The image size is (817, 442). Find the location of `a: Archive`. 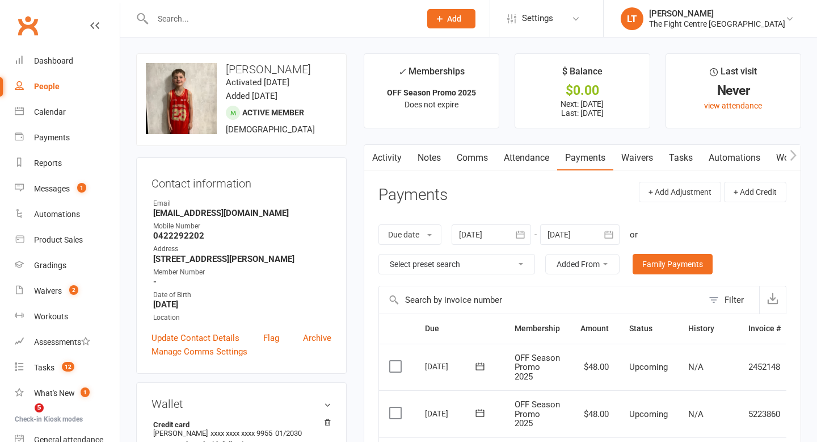

a: Archive is located at coordinates (317, 338).